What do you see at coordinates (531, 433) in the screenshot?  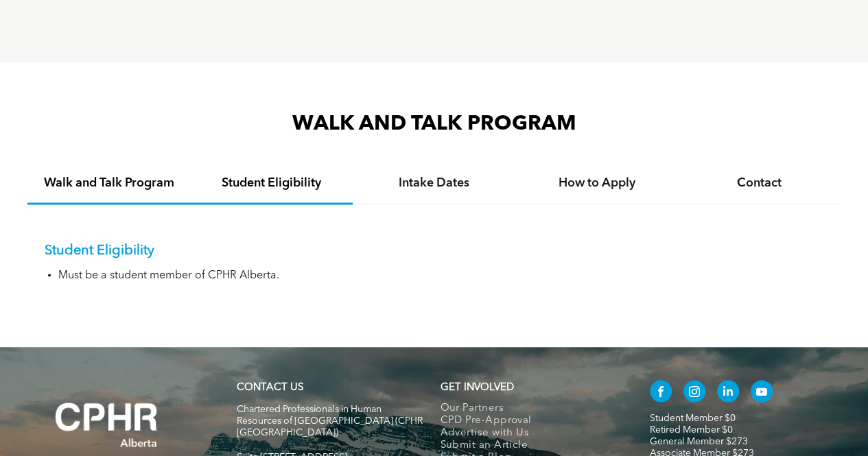 I see `a: Advertise with Us` at bounding box center [531, 433].